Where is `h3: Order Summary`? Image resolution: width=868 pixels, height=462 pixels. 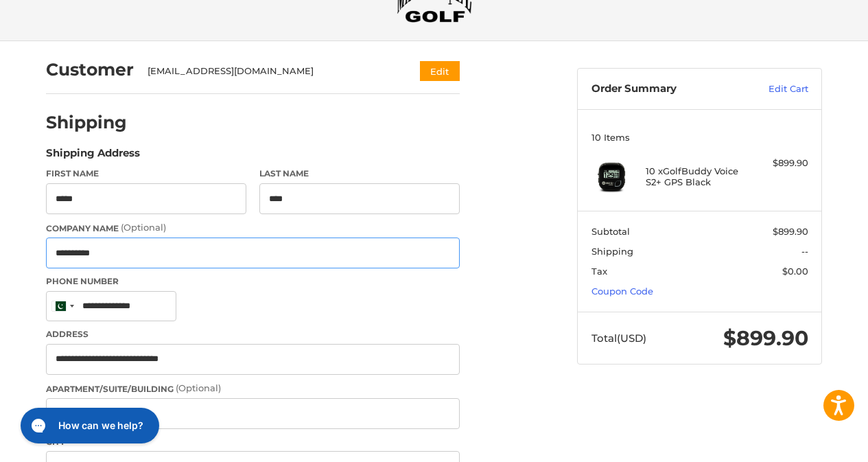
h3: Order Summary is located at coordinates (665, 89).